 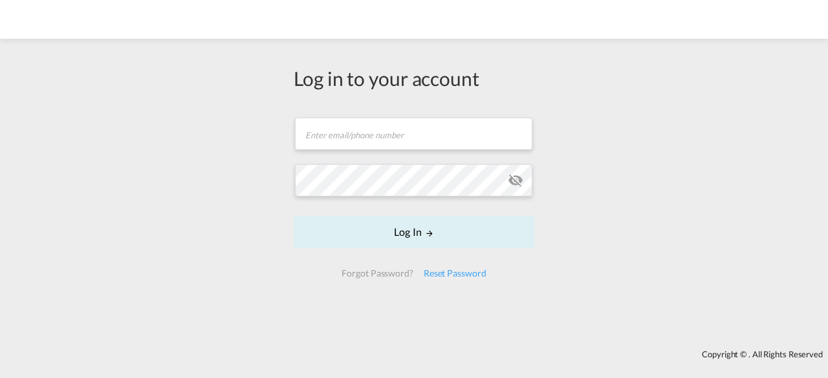 What do you see at coordinates (516, 181) in the screenshot?
I see `md-icon: icon-eye-off` at bounding box center [516, 181].